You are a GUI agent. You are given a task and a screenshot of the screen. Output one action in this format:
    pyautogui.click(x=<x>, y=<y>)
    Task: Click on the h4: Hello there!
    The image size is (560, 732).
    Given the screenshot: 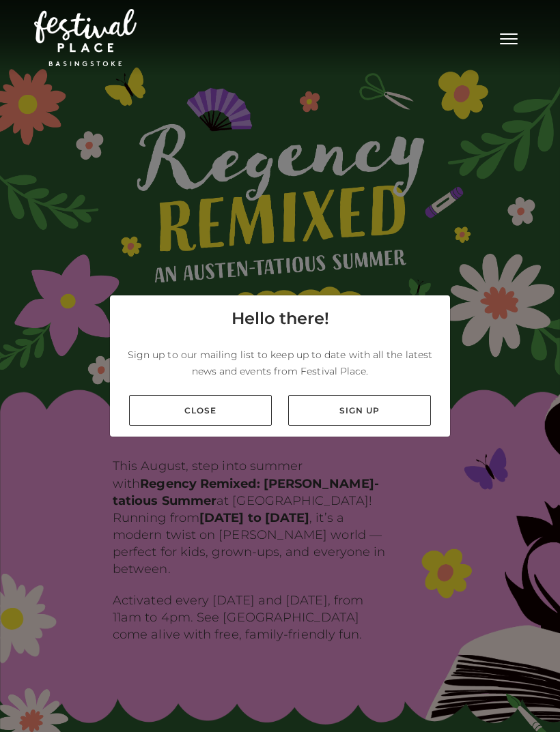 What is the action you would take?
    pyautogui.click(x=280, y=319)
    